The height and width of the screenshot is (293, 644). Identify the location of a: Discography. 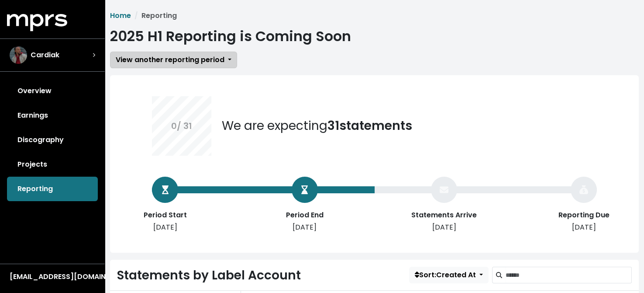
(53, 140).